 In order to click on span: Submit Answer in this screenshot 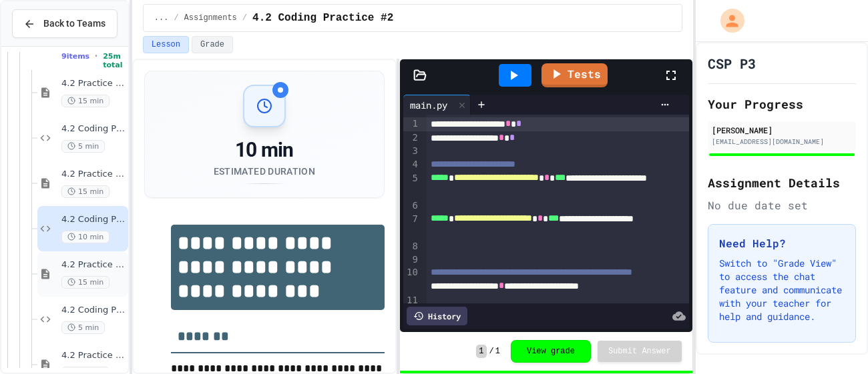, I will do `click(640, 351)`.